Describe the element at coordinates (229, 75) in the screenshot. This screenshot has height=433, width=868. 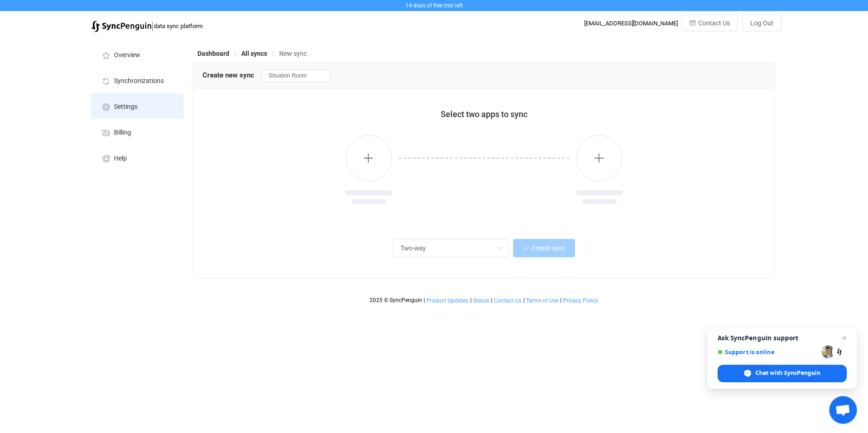
I see `span: Create new sync` at that location.